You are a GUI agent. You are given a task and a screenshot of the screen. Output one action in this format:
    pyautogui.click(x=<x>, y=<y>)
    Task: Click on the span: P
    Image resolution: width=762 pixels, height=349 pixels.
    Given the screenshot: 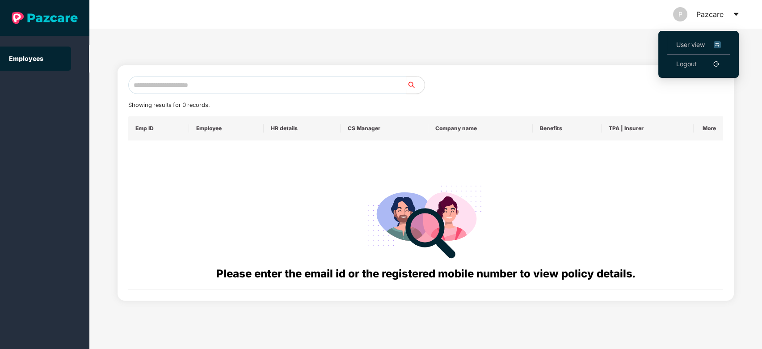 What is the action you would take?
    pyautogui.click(x=681, y=14)
    